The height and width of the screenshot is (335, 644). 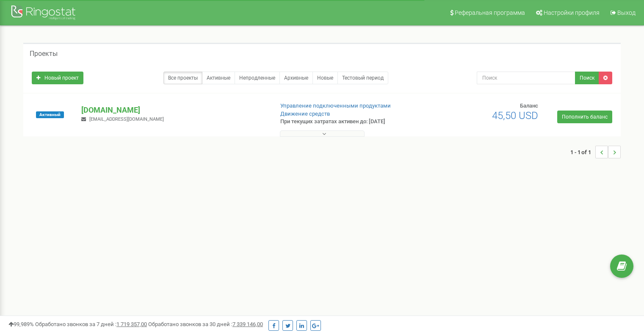 What do you see at coordinates (583, 152) in the screenshot?
I see `span: 1 - 1 of 1` at bounding box center [583, 152].